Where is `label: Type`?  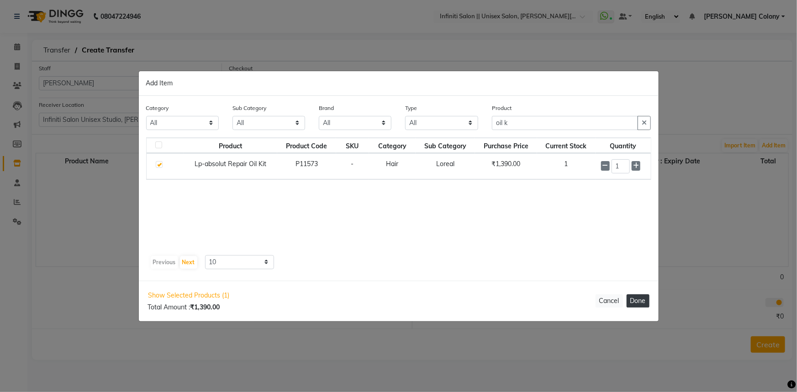 label: Type is located at coordinates (411, 108).